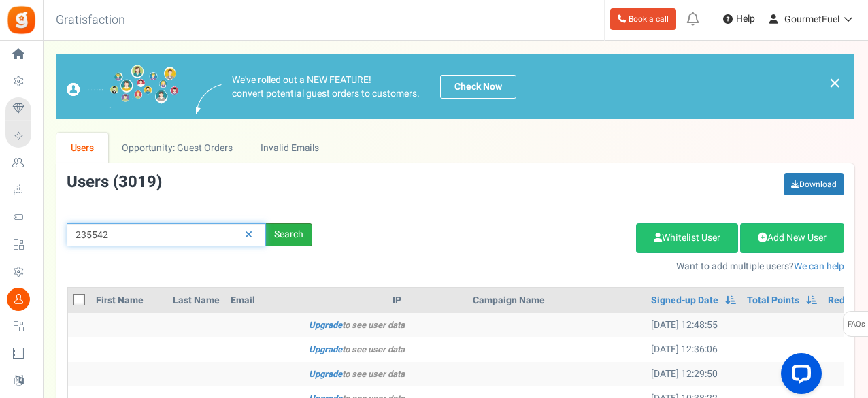 This screenshot has height=398, width=868. I want to click on th: Last Name, so click(196, 301).